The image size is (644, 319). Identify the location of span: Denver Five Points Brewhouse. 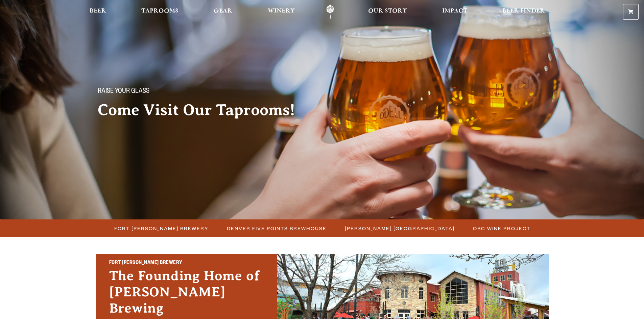
(277, 228).